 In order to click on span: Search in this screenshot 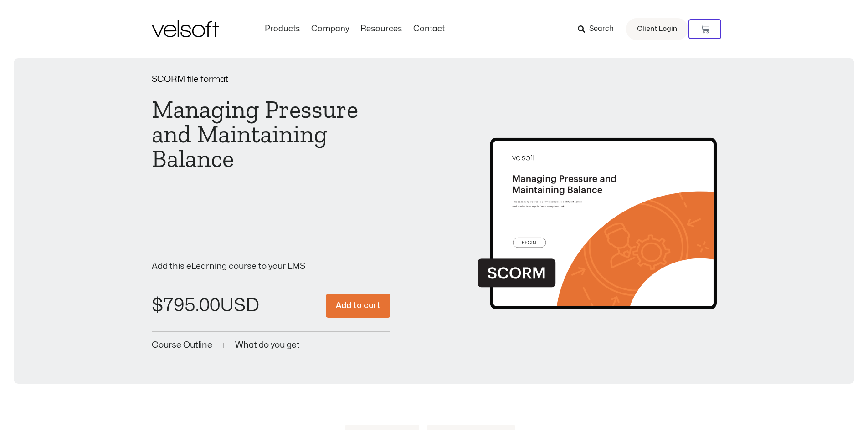, I will do `click(601, 30)`.